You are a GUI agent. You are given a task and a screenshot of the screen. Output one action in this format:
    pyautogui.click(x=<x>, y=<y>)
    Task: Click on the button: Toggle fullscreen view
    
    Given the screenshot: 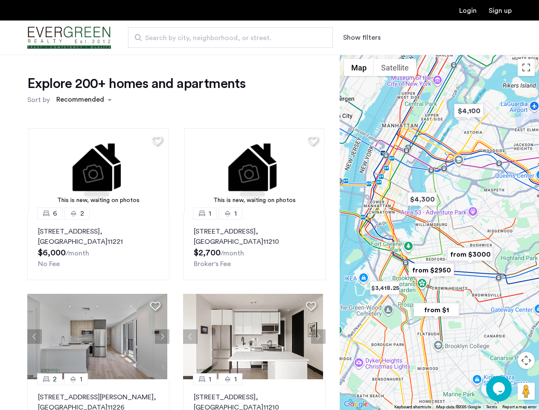 What is the action you would take?
    pyautogui.click(x=527, y=67)
    